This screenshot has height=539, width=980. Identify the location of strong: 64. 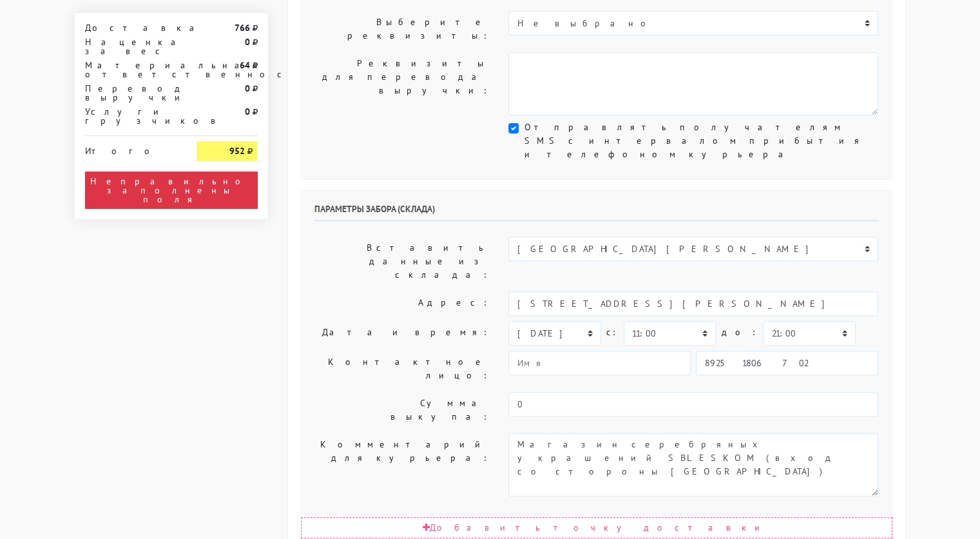
(244, 65).